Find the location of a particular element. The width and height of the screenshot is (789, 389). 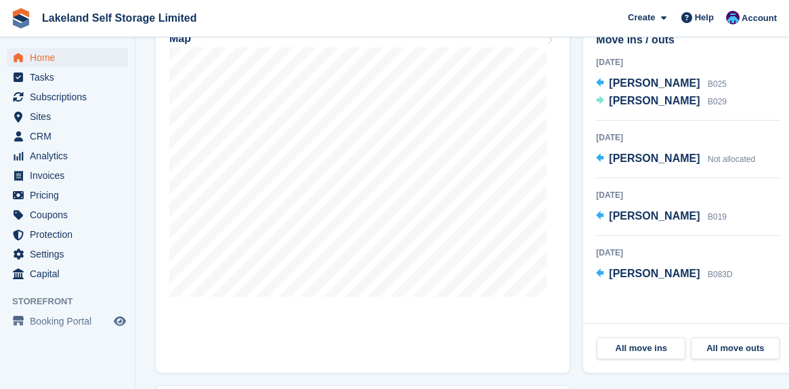

span: B025 is located at coordinates (717, 84).